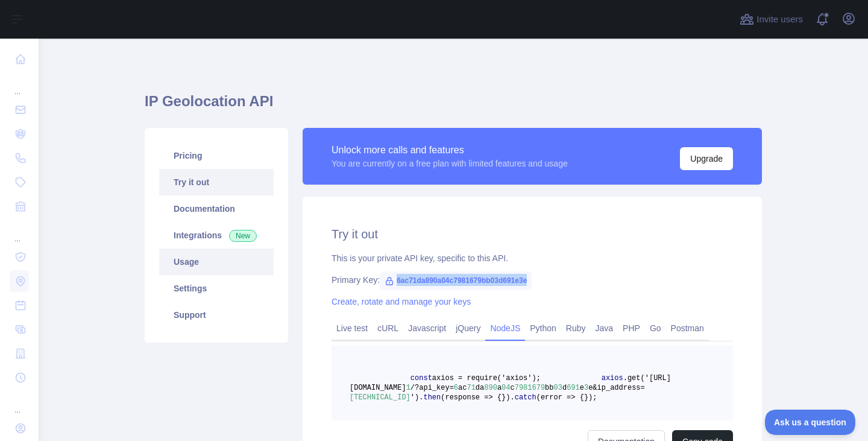 This screenshot has width=868, height=441. I want to click on span: d, so click(564, 388).